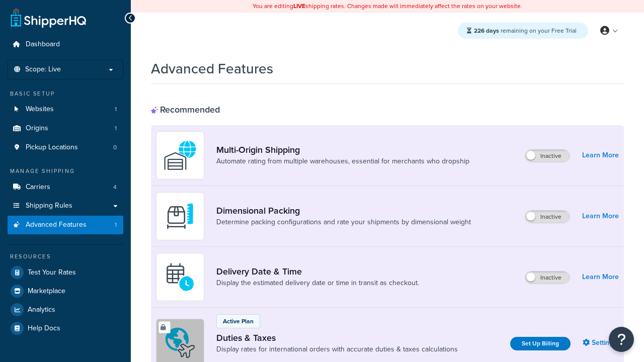 The width and height of the screenshot is (644, 362). What do you see at coordinates (343, 211) in the screenshot?
I see `a: Dimensional Packing` at bounding box center [343, 211].